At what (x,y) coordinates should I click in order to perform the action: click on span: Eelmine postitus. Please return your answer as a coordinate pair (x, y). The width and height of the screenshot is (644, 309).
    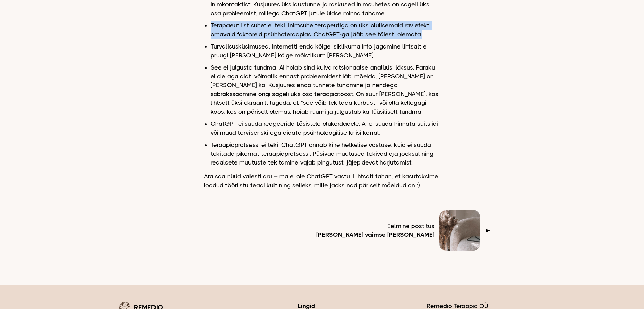
    Looking at the image, I should click on (376, 226).